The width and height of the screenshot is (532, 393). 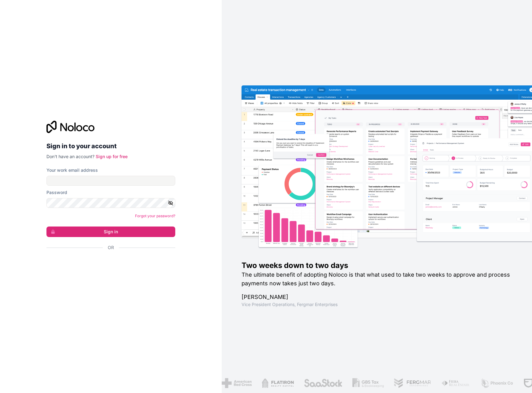 What do you see at coordinates (155, 215) in the screenshot?
I see `a: Forgot your password?` at bounding box center [155, 215].